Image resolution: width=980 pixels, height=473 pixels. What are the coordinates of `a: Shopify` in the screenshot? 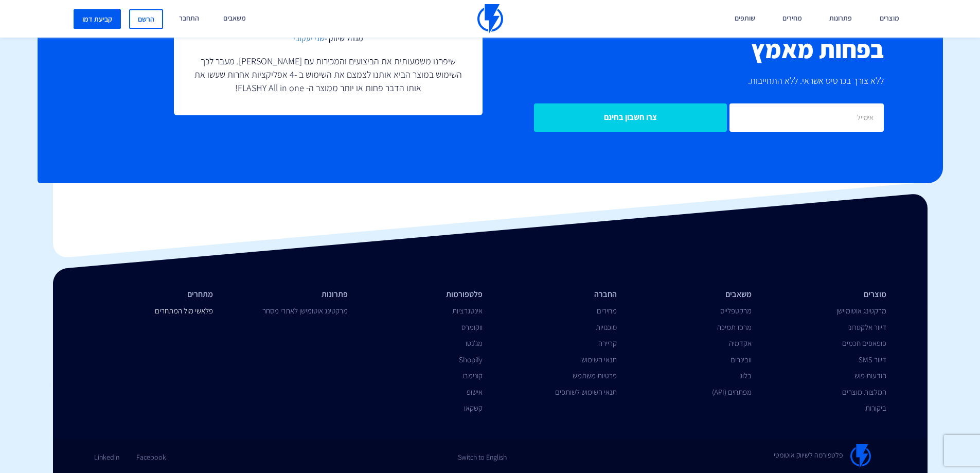 It's located at (471, 359).